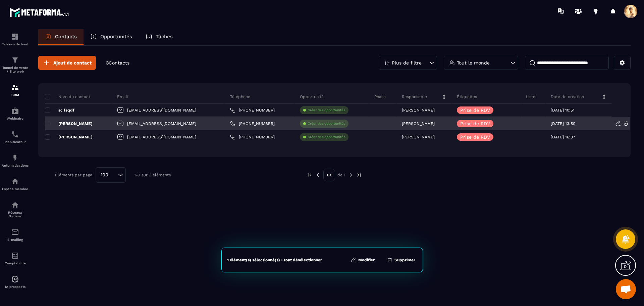 Image resolution: width=644 pixels, height=306 pixels. What do you see at coordinates (329, 175) in the screenshot?
I see `p: 01` at bounding box center [329, 175].